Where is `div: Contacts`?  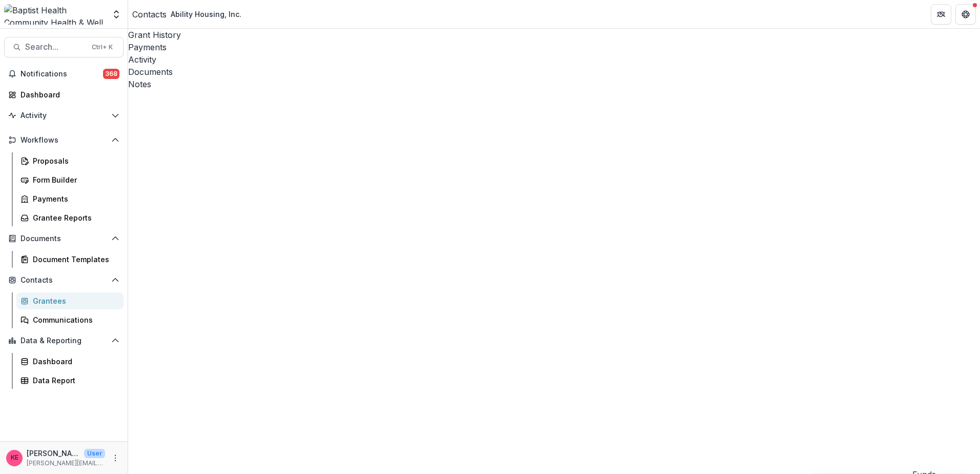 div: Contacts is located at coordinates (149, 14).